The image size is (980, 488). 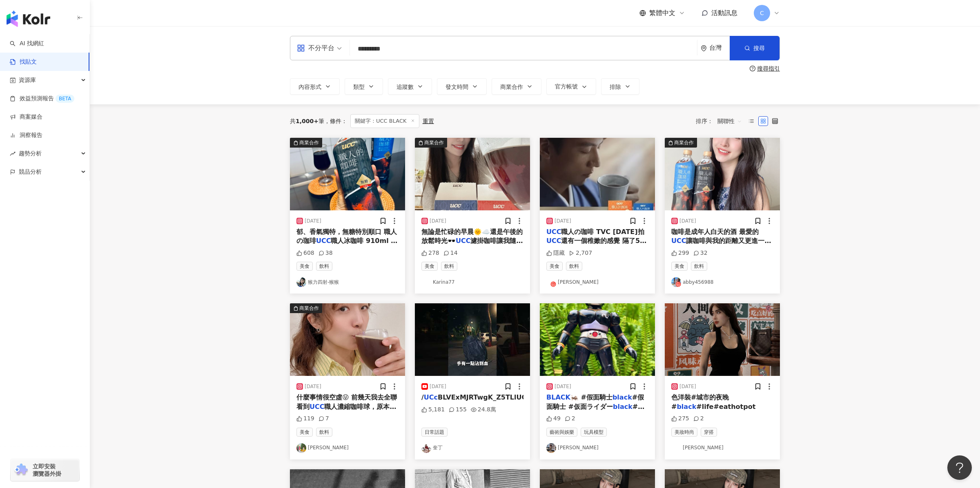 What do you see at coordinates (307, 121) in the screenshot?
I see `div: 共 筆` at bounding box center [307, 121].